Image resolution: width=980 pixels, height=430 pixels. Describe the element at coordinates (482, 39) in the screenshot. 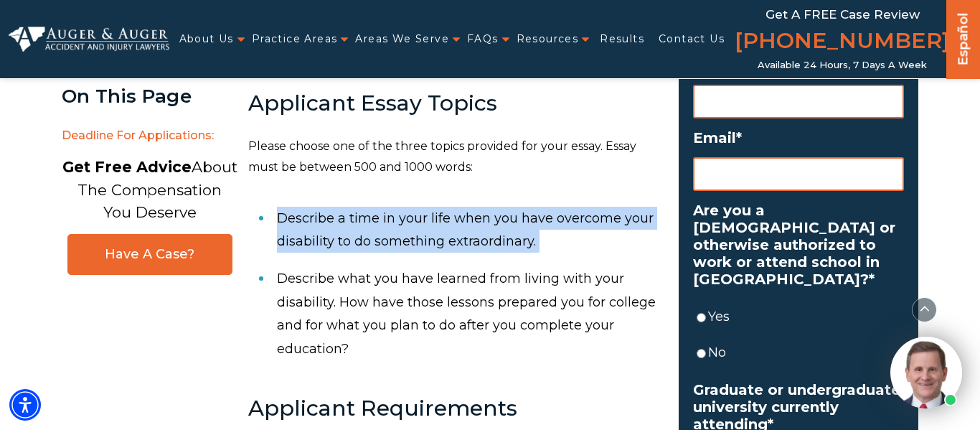

I see `a: FAQs` at that location.